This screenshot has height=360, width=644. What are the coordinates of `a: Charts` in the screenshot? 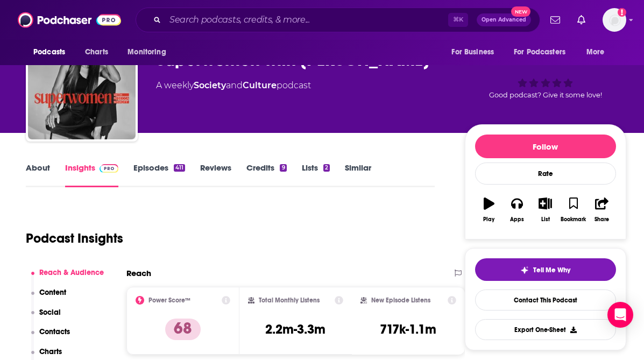 It's located at (96, 52).